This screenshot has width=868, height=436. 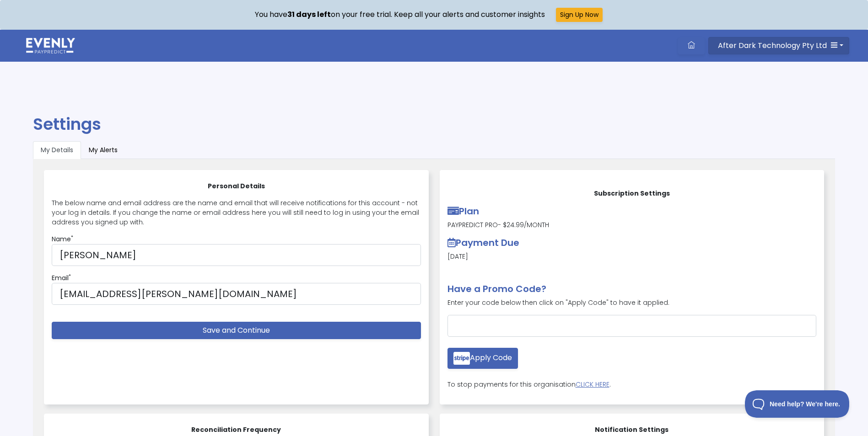 I want to click on span: - $24.99/month, so click(x=523, y=225).